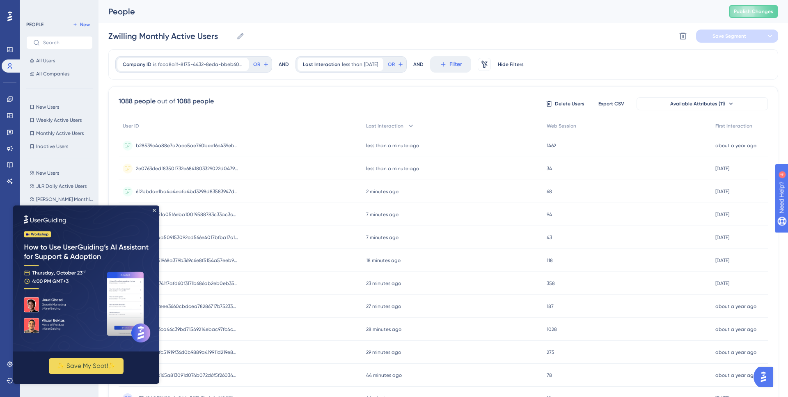 This screenshot has height=397, width=788. I want to click on span: 118, so click(550, 261).